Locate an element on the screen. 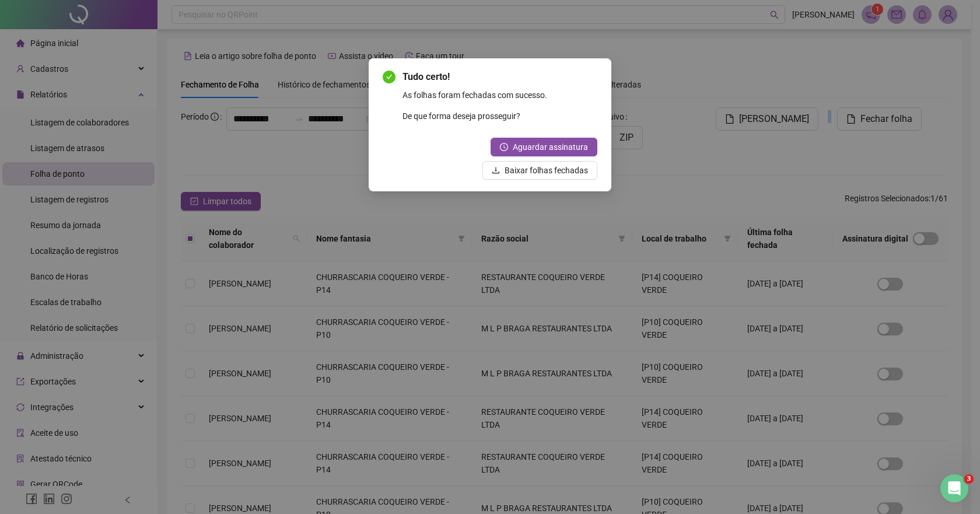 Image resolution: width=980 pixels, height=514 pixels. span: download is located at coordinates (496, 170).